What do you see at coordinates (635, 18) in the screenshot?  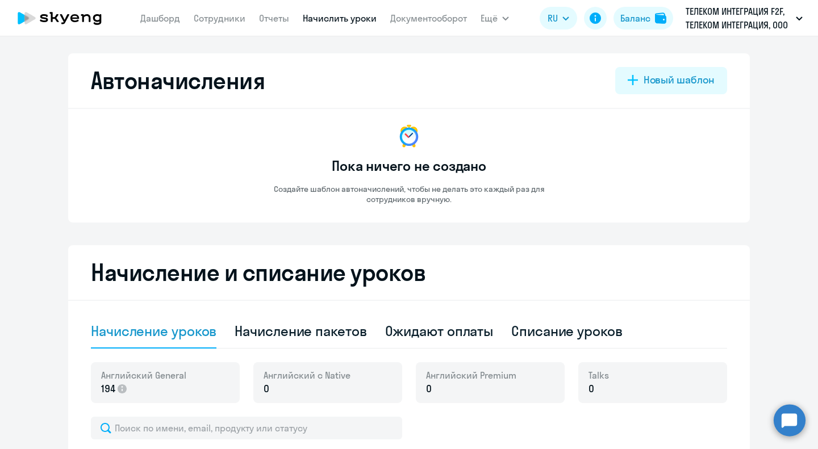 I see `div: Баланс` at bounding box center [635, 18].